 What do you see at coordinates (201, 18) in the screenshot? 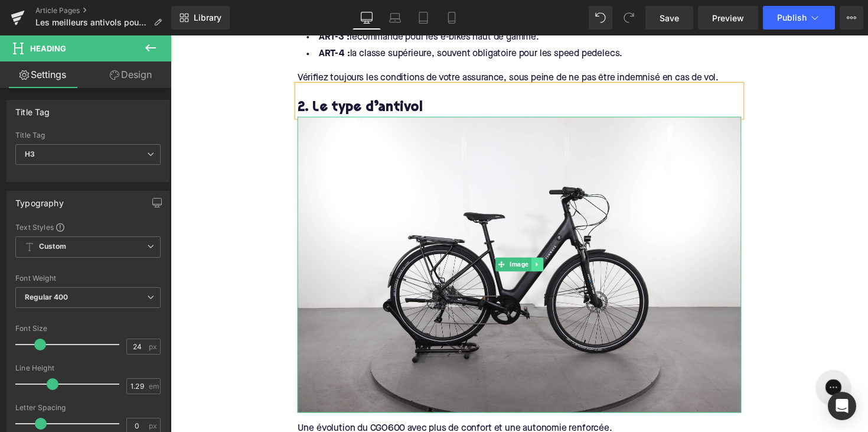
I see `a: New Library` at bounding box center [201, 18].